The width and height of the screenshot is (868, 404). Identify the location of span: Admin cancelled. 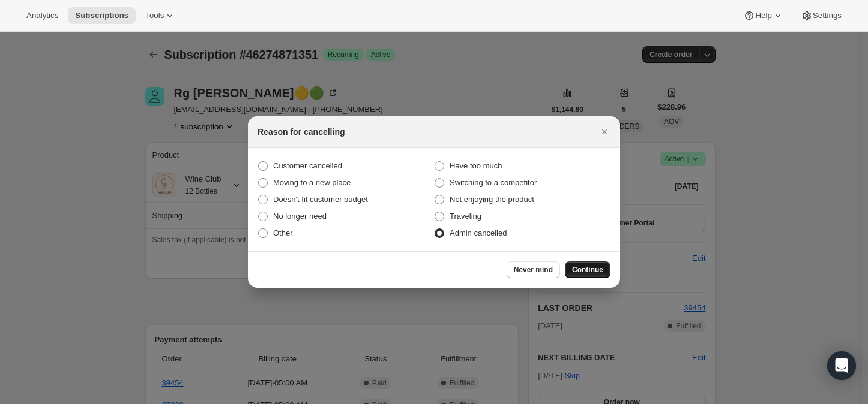
(478, 233).